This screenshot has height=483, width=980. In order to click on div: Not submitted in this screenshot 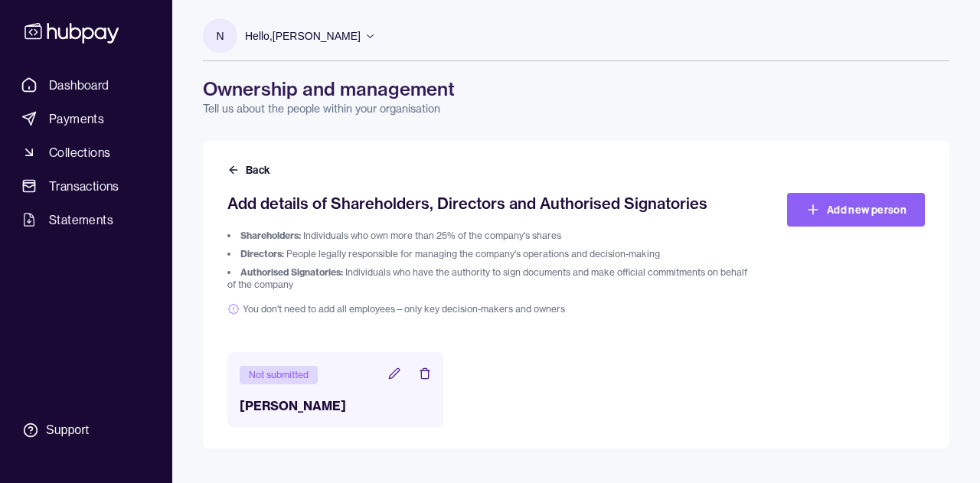, I will do `click(279, 375)`.